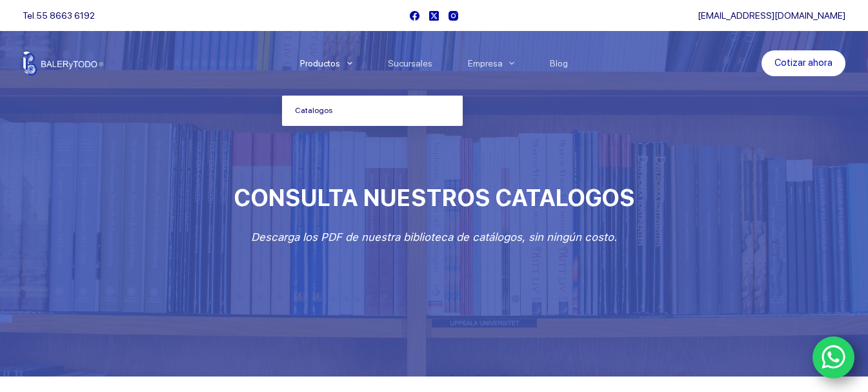 Image resolution: width=868 pixels, height=392 pixels. Describe the element at coordinates (59, 16) in the screenshot. I see `span: Tel.` at that location.